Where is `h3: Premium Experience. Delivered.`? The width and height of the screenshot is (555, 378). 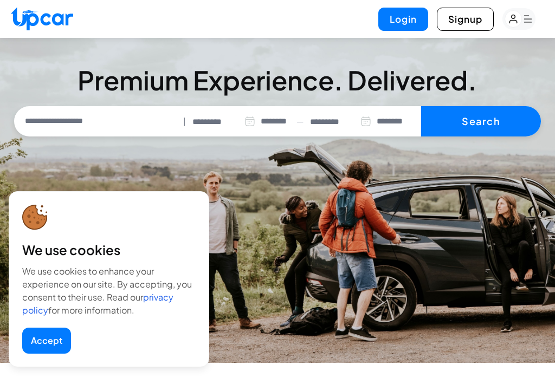
h3: Premium Experience. Delivered. is located at coordinates (277, 80).